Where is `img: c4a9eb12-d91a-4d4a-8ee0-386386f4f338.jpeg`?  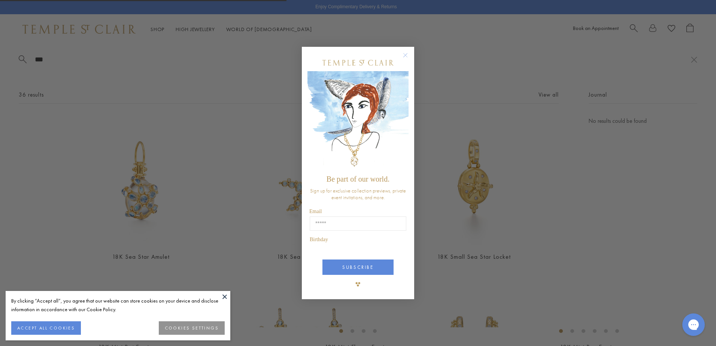 img: c4a9eb12-d91a-4d4a-8ee0-386386f4f338.jpeg is located at coordinates (358, 121).